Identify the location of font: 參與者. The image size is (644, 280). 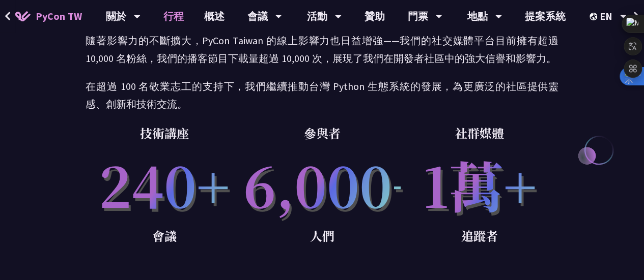
(322, 133).